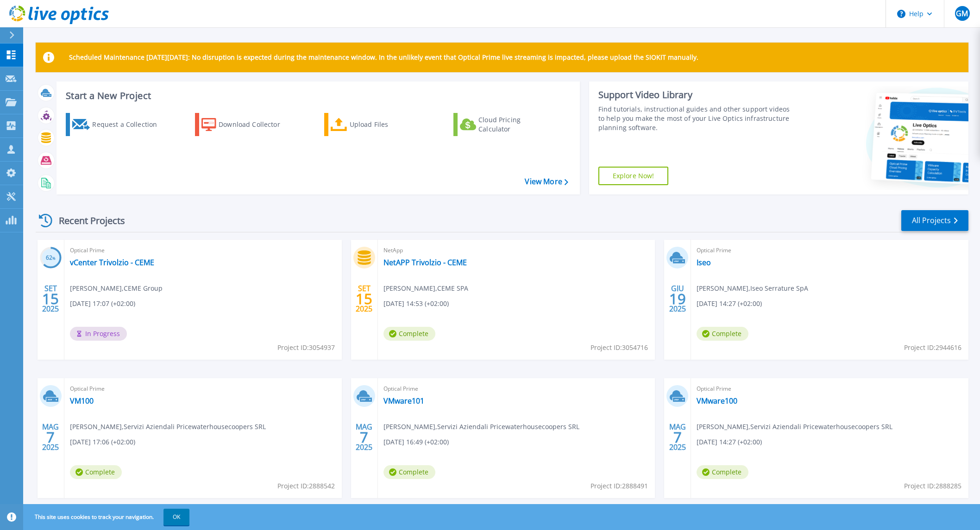  Describe the element at coordinates (935, 220) in the screenshot. I see `a: All Projects` at that location.